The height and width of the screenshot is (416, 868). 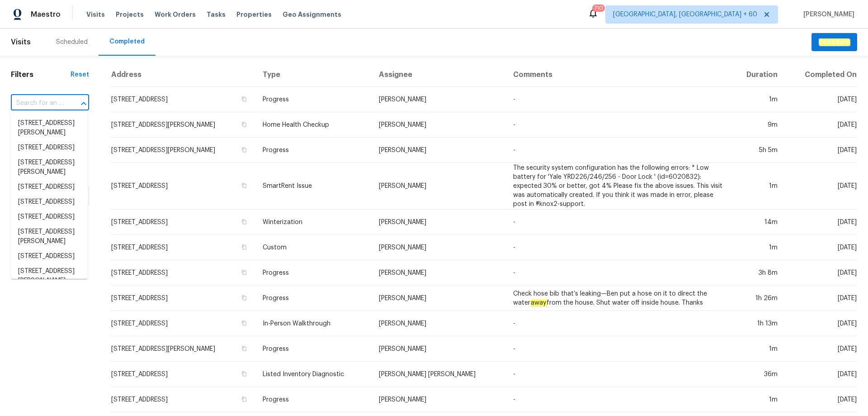 What do you see at coordinates (37, 103) in the screenshot?
I see `input: Search for an address...` at bounding box center [37, 103].